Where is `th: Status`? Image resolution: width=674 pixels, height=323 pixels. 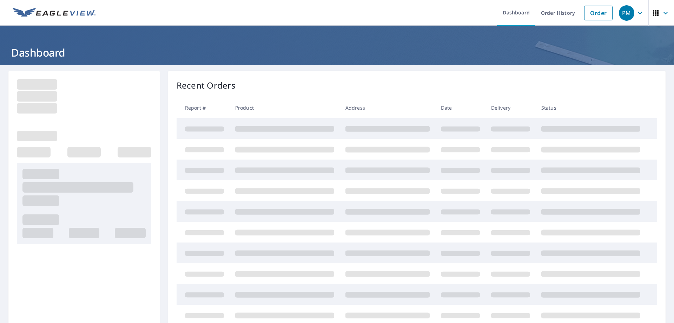 th: Status is located at coordinates (591, 107).